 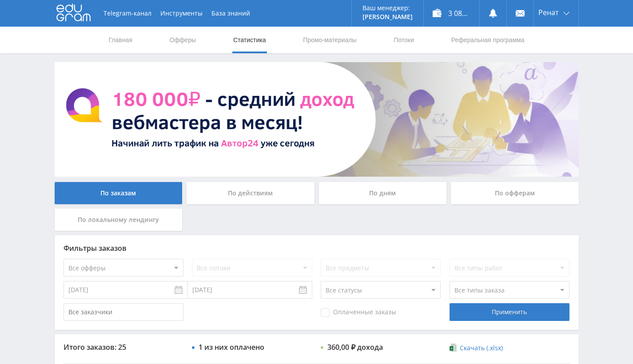 I want to click on div: Фильтры заказов, so click(x=317, y=248).